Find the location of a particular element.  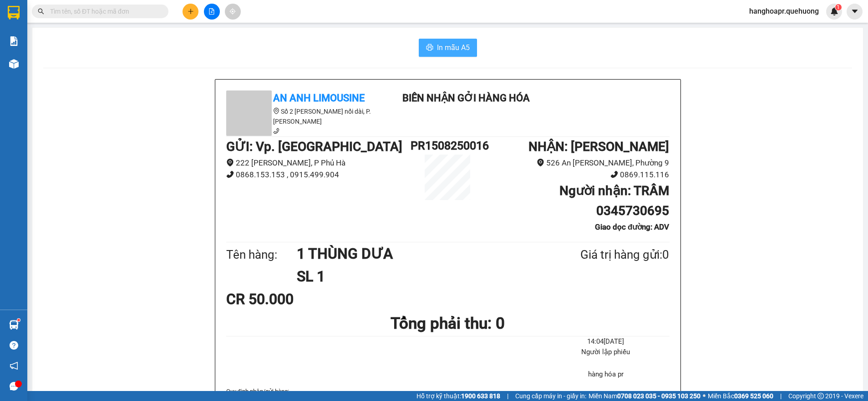

li: Người lập phiếu is located at coordinates (605, 352).